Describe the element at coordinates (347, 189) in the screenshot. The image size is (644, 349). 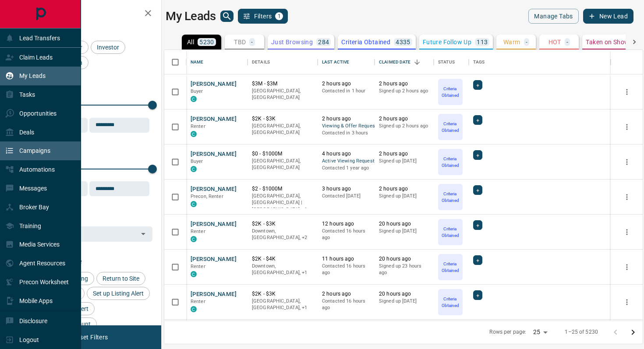
I see `p: 3 hours ago` at that location.